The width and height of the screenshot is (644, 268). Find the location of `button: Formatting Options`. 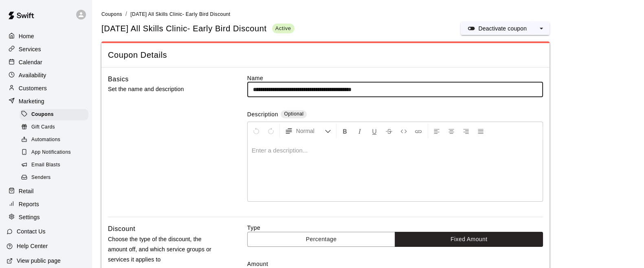

button: Formatting Options is located at coordinates (308, 131).